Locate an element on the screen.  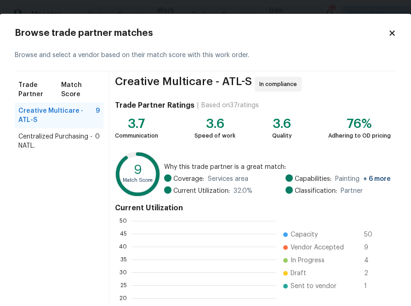
div: Quality is located at coordinates (282, 136).